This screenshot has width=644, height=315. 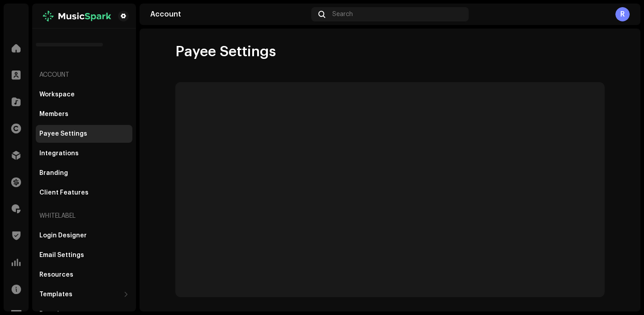 What do you see at coordinates (77, 16) in the screenshot?
I see `img: b012e8be-3435-4c6f-a0fa-ef5940768437` at bounding box center [77, 16].